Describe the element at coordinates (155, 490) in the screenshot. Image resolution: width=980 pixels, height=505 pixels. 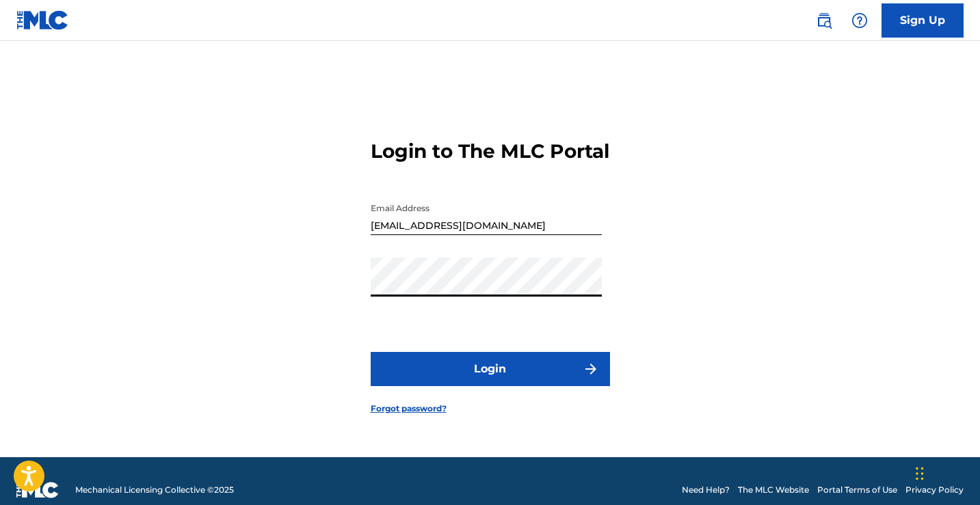
I see `span: Mechanical Licensing Collective © 2025` at that location.